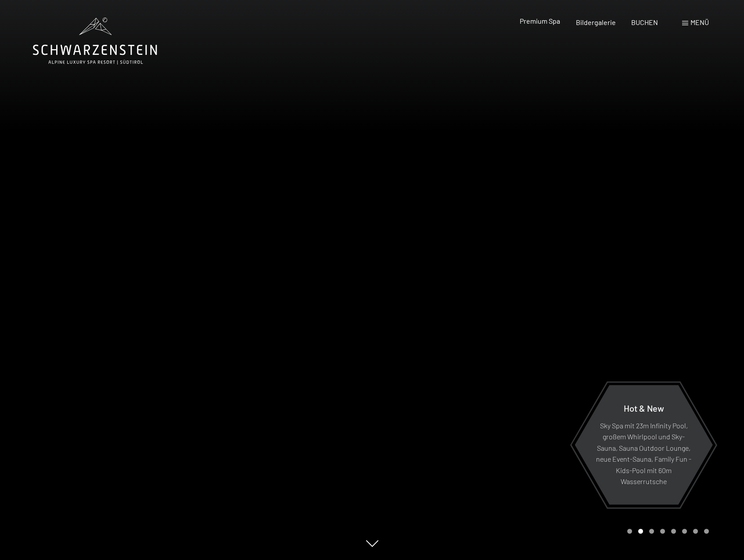 The height and width of the screenshot is (560, 744). I want to click on div: Carousel Page 8, so click(706, 531).